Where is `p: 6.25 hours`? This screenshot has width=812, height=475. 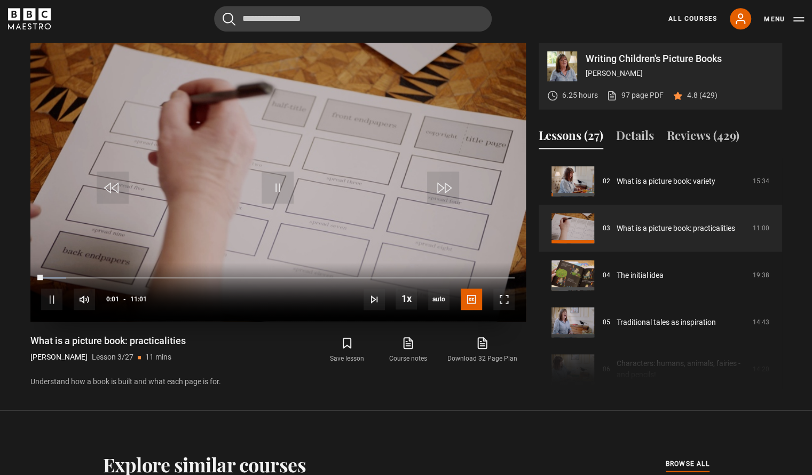 p: 6.25 hours is located at coordinates (580, 95).